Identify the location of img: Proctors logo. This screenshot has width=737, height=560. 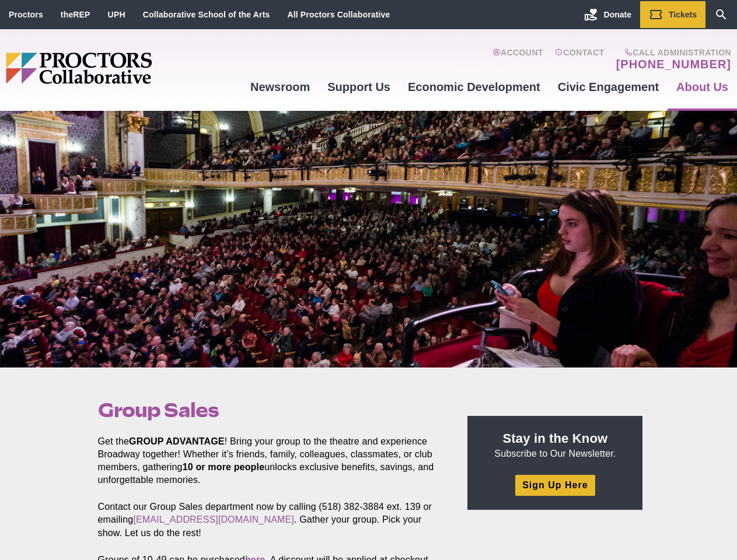
(123, 68).